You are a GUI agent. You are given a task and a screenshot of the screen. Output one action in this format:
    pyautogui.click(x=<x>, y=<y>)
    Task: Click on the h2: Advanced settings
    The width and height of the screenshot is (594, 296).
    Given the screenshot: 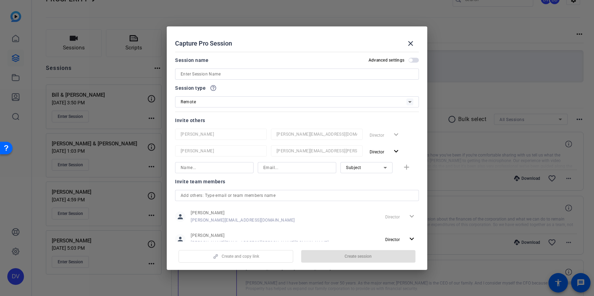 What is the action you would take?
    pyautogui.click(x=386, y=60)
    